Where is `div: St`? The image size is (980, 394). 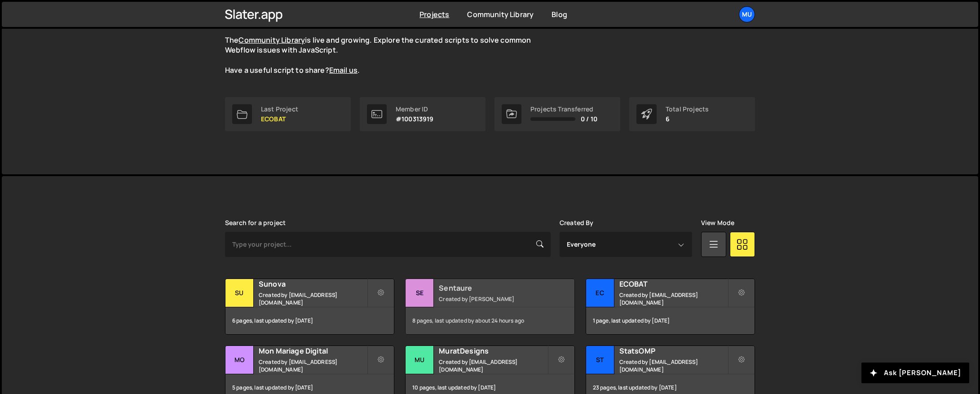 div: St is located at coordinates (600, 360).